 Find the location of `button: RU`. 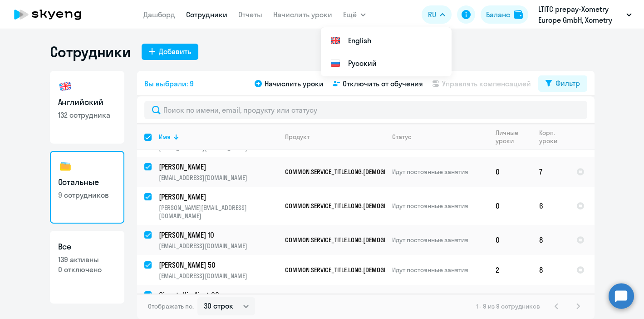

button: RU is located at coordinates (437, 14).